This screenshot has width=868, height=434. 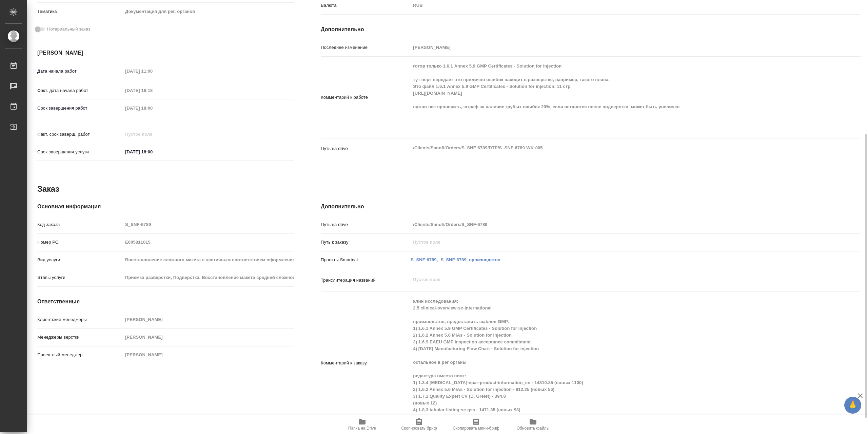 What do you see at coordinates (476, 424) in the screenshot?
I see `button: Скопировать мини-бриф` at bounding box center [476, 424].